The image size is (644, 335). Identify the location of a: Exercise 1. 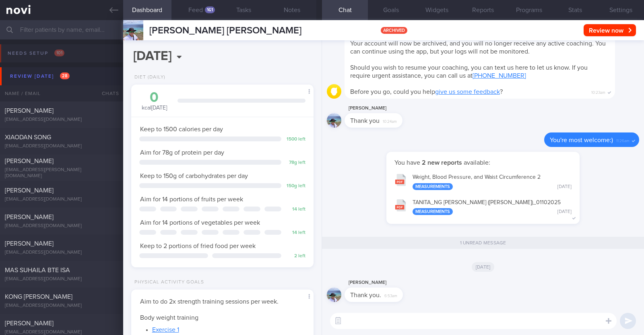
(165, 330).